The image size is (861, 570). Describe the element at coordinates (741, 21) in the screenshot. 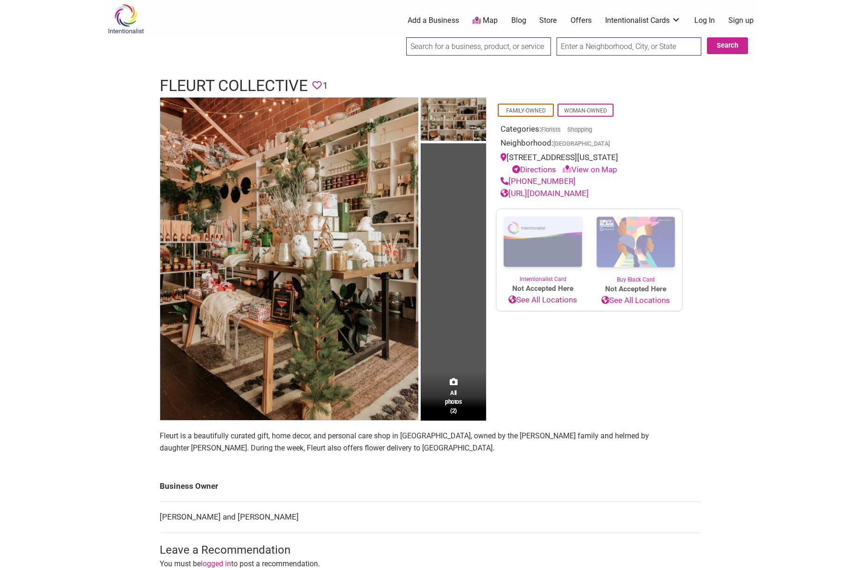

I see `a: Sign up` at that location.